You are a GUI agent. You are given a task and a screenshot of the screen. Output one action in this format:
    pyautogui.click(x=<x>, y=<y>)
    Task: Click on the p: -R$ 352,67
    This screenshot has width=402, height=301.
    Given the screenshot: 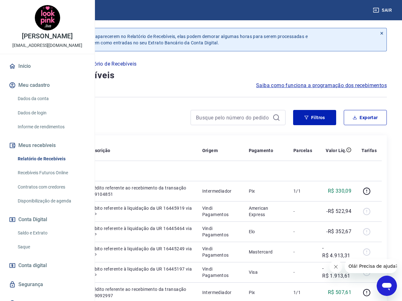 What is the action you would take?
    pyautogui.click(x=339, y=231)
    